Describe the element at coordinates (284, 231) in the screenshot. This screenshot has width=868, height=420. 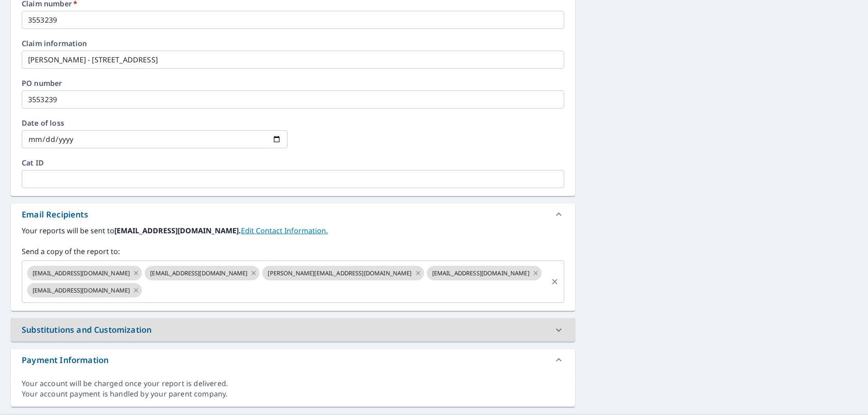
I see `a: EditContactInfo` at that location.